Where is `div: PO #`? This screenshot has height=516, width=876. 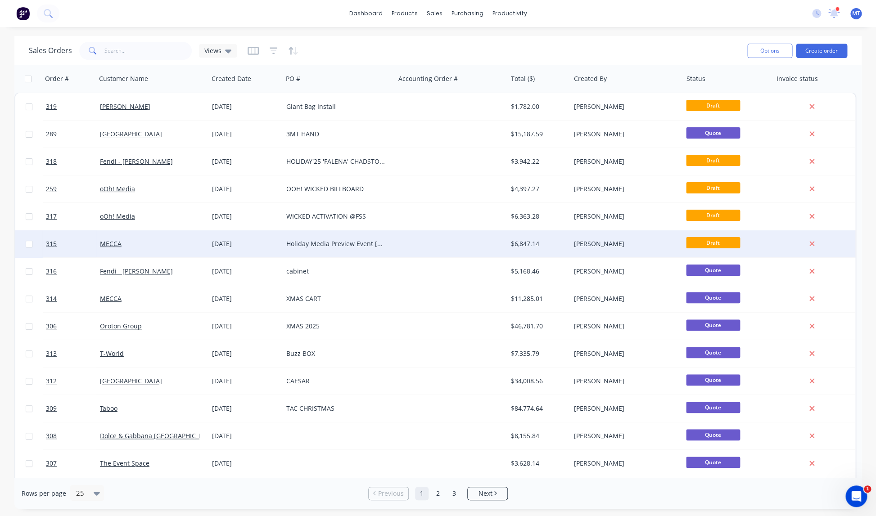
div: PO # is located at coordinates (293, 79).